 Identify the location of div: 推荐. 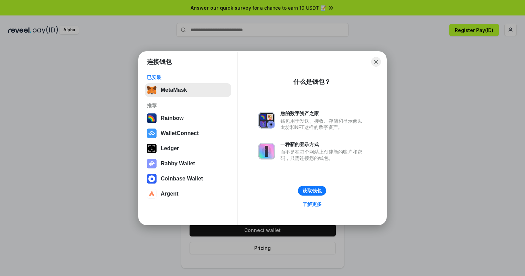
(188, 106).